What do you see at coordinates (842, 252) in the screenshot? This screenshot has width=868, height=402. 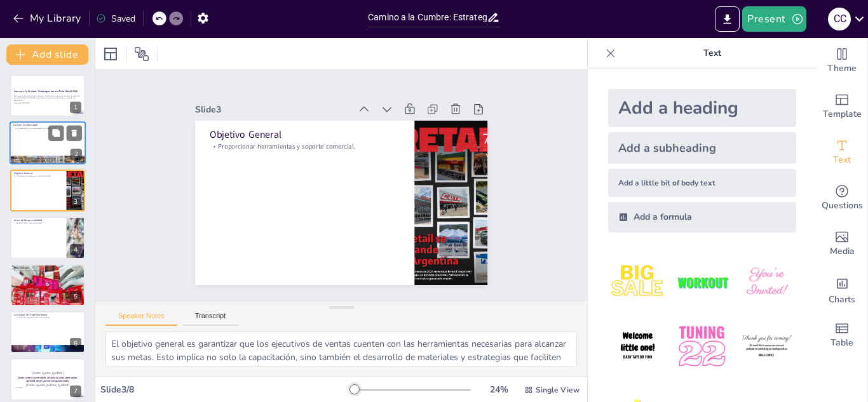 I see `span: Media` at bounding box center [842, 252].